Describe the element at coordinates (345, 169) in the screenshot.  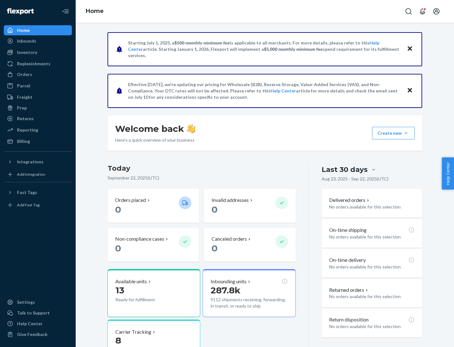
I see `div: Last 30 days` at that location.